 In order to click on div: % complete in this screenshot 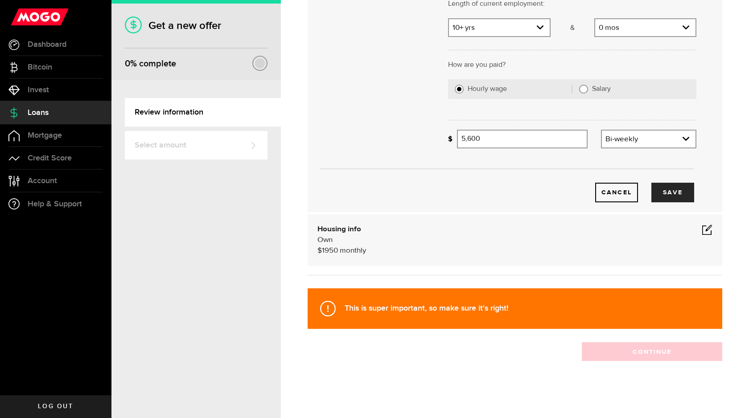, I will do `click(150, 64)`.